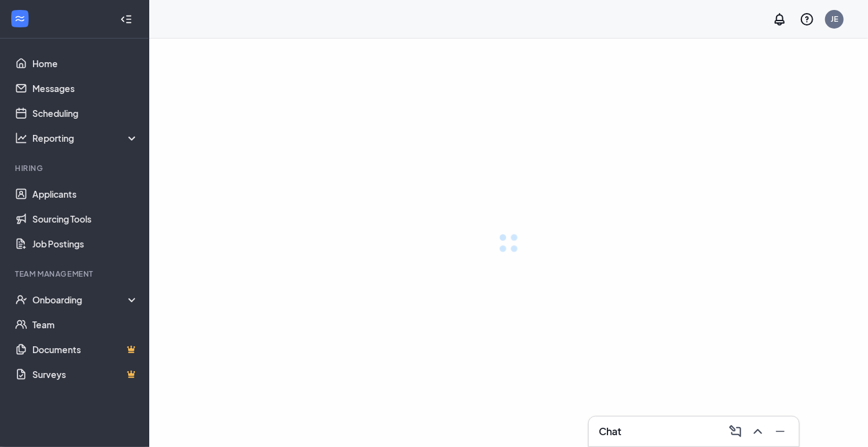 This screenshot has height=447, width=868. Describe the element at coordinates (86, 138) in the screenshot. I see `div: Reporting` at that location.